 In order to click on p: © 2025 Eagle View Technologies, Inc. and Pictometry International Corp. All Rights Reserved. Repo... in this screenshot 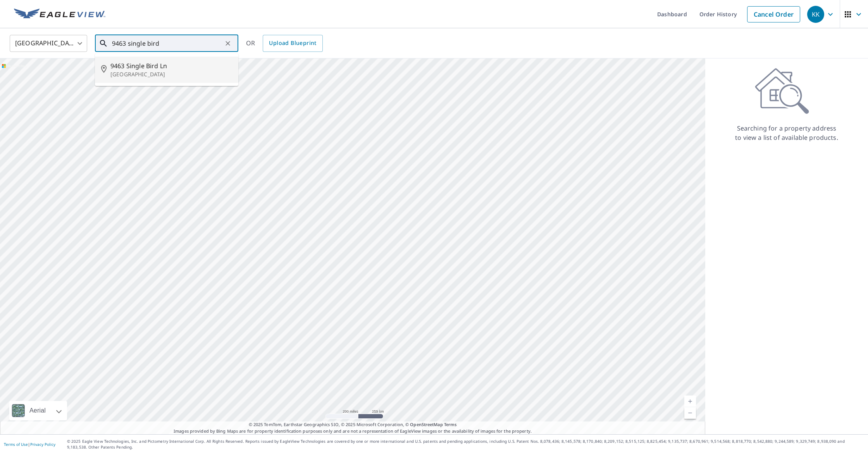, I will do `click(465, 445)`.